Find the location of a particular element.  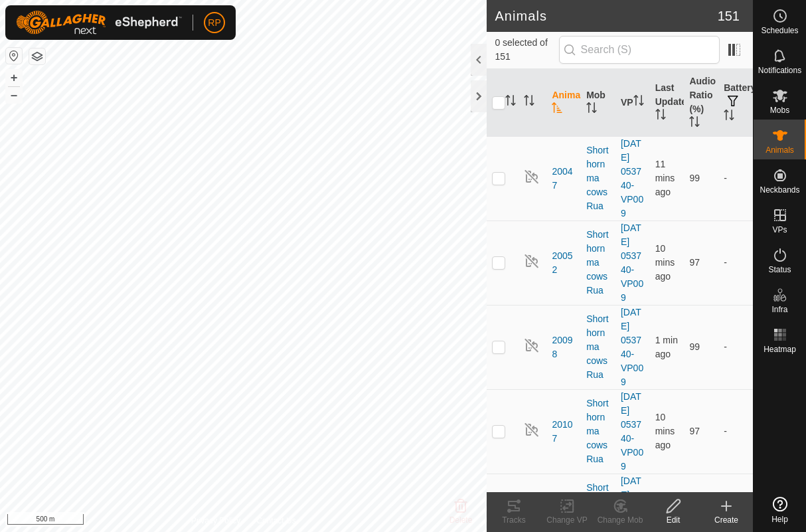

div: Edit is located at coordinates (673, 519).